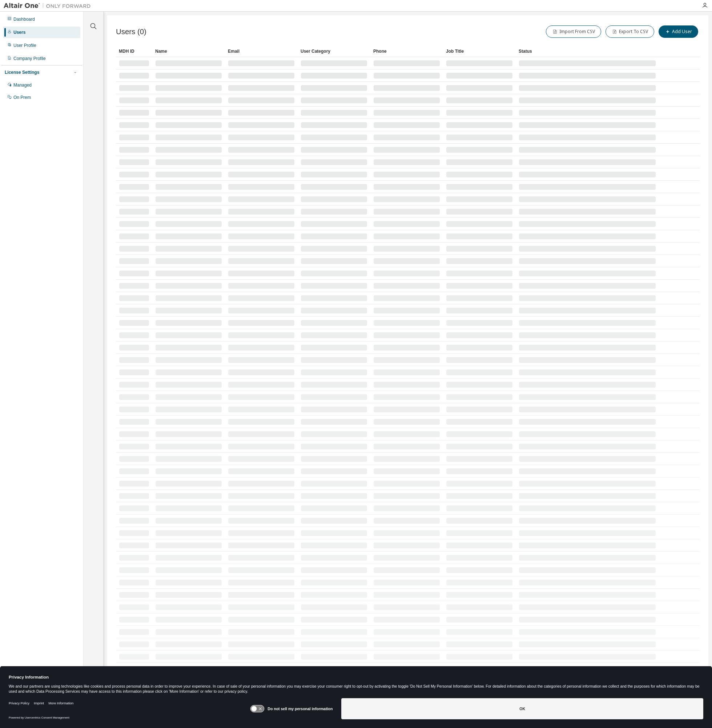  Describe the element at coordinates (407, 51) in the screenshot. I see `div: Phone` at that location.